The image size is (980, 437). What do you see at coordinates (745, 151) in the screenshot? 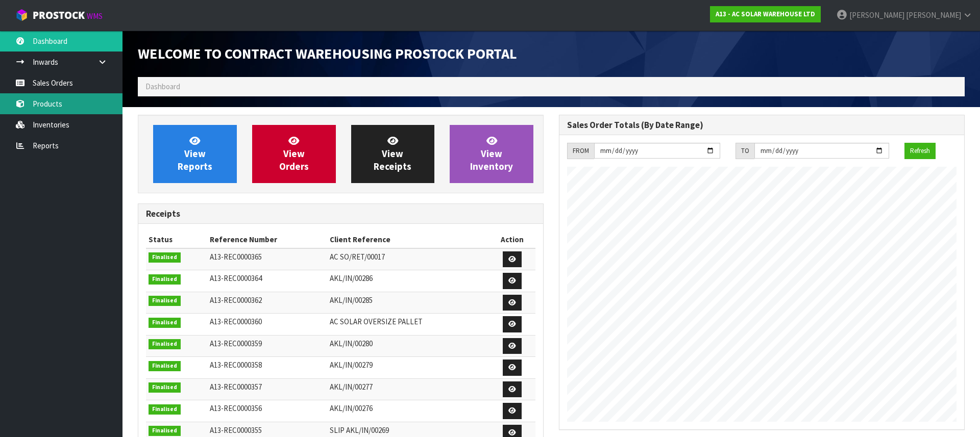
I see `div: TO` at bounding box center [745, 151].